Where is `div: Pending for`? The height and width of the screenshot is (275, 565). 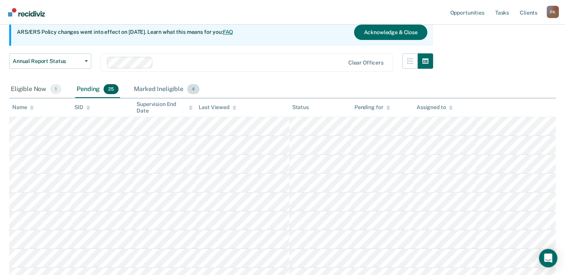 div: Pending for is located at coordinates (372, 107).